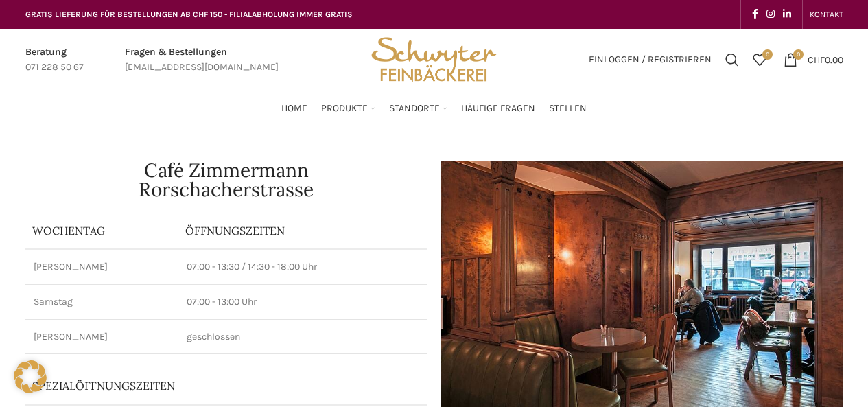  Describe the element at coordinates (787, 14) in the screenshot. I see `a: Linkedin social link` at that location.